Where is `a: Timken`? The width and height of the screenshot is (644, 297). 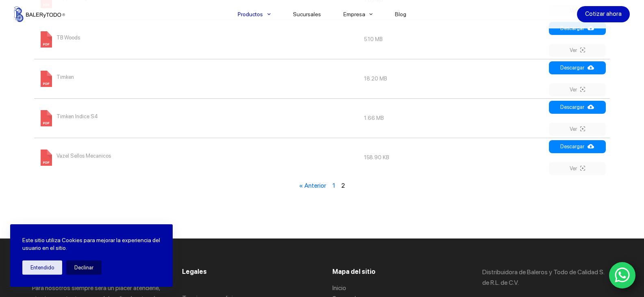 a: Timken is located at coordinates (56, 78).